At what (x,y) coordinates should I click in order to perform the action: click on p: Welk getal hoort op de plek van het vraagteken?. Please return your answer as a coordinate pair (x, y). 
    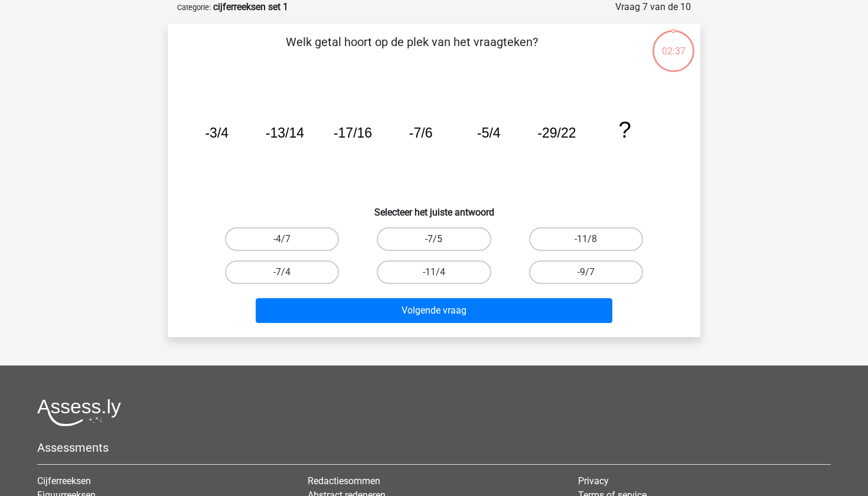
    Looking at the image, I should click on (411, 50).